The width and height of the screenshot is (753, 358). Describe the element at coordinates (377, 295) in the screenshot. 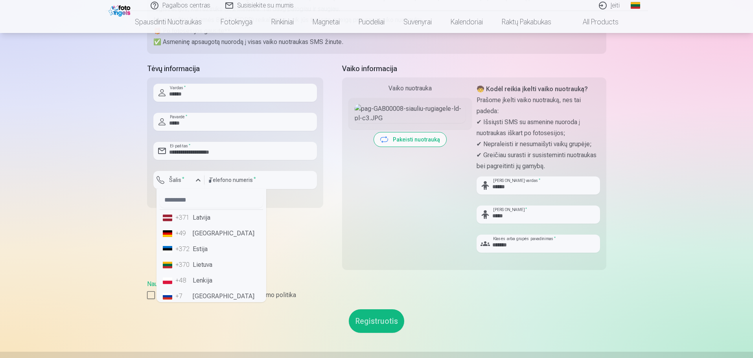

I see `label: Sutinku su Naudotojo sutartimi ir privatumo politika` at that location.